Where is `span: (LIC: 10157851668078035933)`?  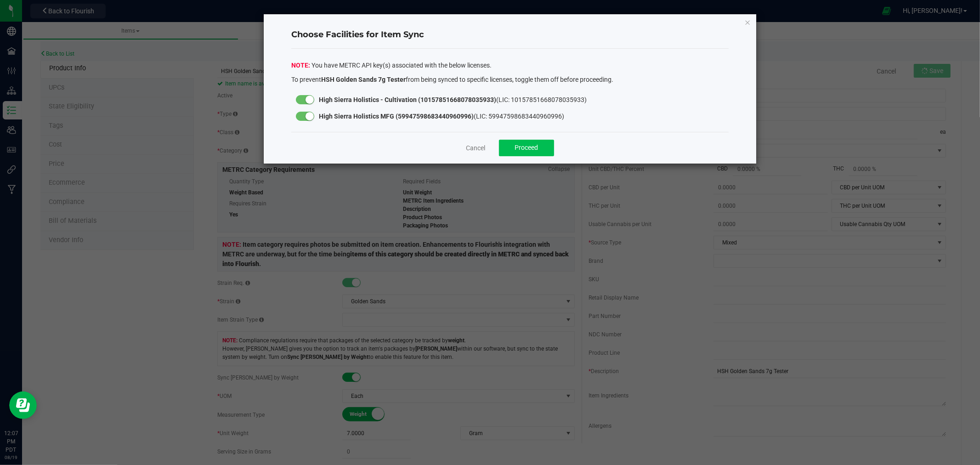
span: (LIC: 10157851668078035933) is located at coordinates (453, 100).